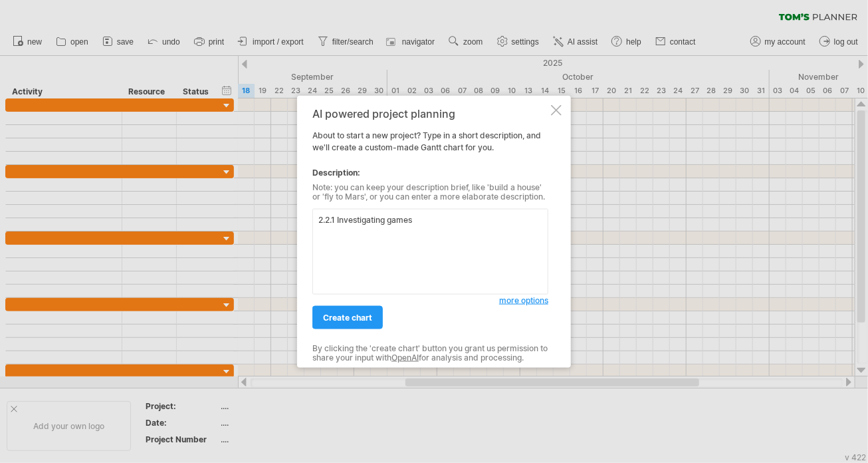  Describe the element at coordinates (524, 300) in the screenshot. I see `span: more options` at that location.